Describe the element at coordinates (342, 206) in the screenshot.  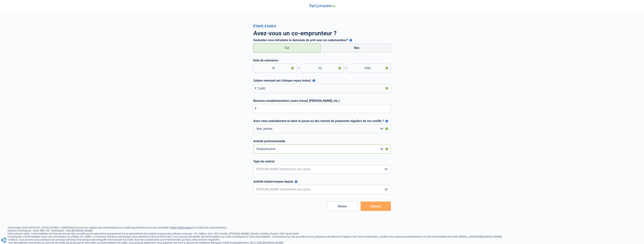
I see `button: Retour` at that location.